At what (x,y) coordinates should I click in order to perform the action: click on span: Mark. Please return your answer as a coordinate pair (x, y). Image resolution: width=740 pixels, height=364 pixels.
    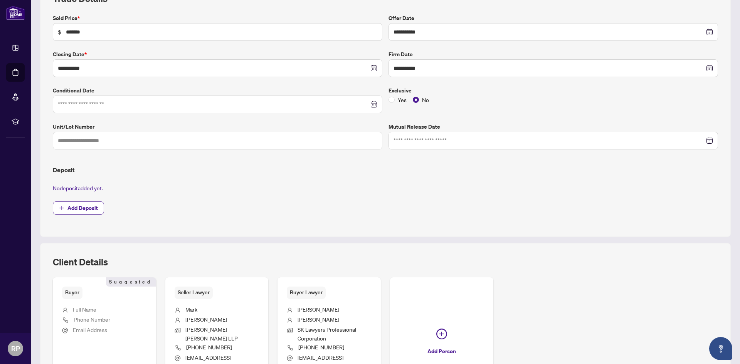
    Looking at the image, I should click on (191, 309).